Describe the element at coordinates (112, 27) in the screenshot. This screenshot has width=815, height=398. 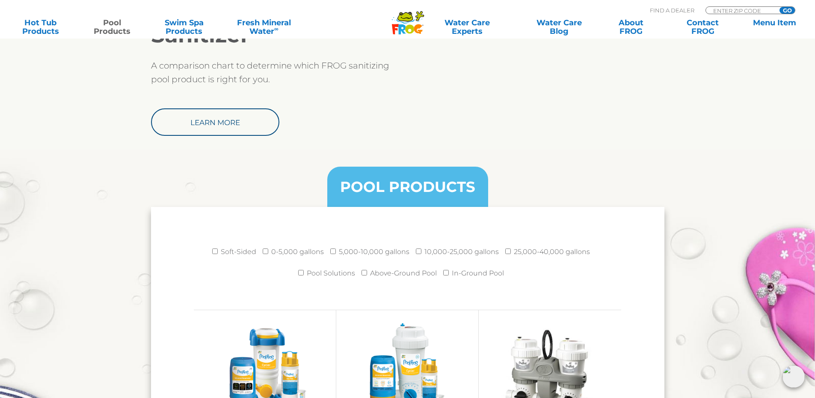
I see `a: PoolProducts` at that location.